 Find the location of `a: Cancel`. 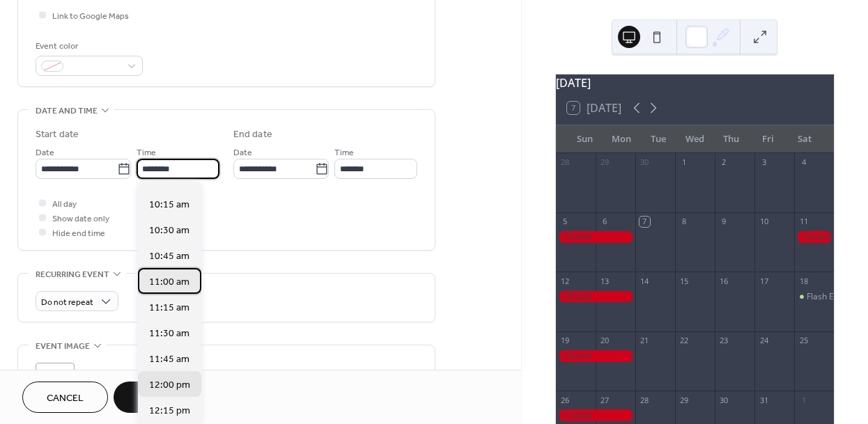

a: Cancel is located at coordinates (64, 397).